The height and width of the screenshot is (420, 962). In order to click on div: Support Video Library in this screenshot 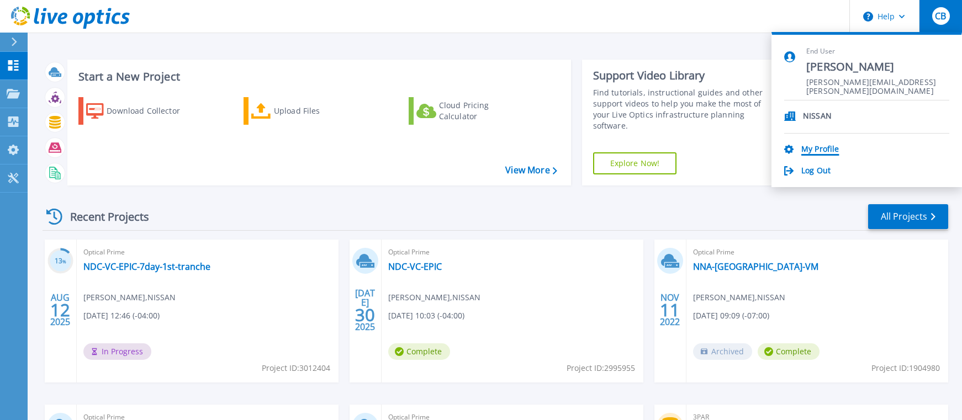, I will do `click(686, 76)`.